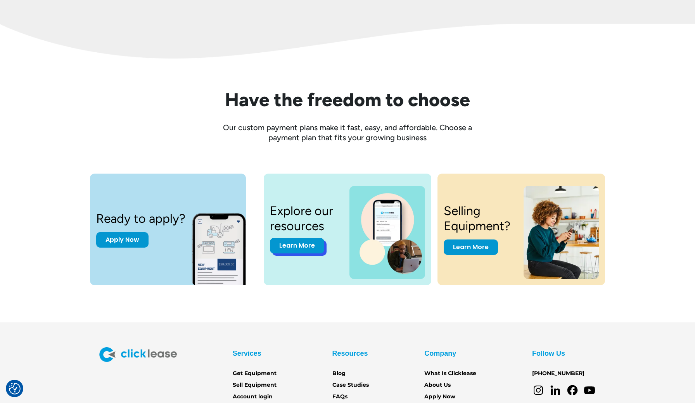 This screenshot has height=403, width=695. What do you see at coordinates (350, 354) in the screenshot?
I see `div: Resources` at bounding box center [350, 354].